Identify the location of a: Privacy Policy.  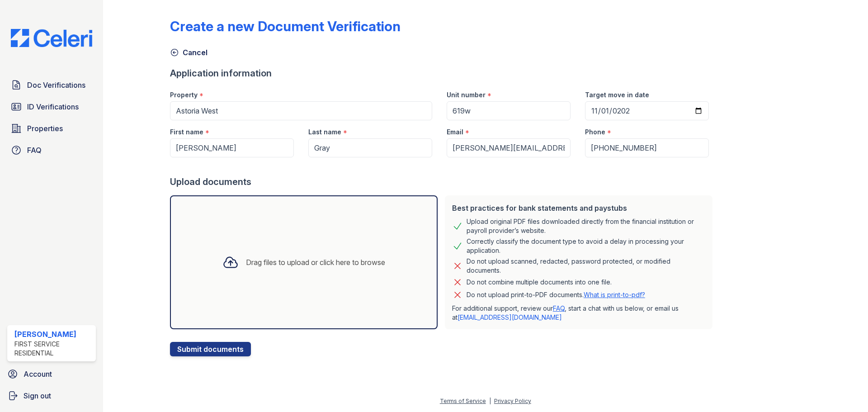
(513, 401).